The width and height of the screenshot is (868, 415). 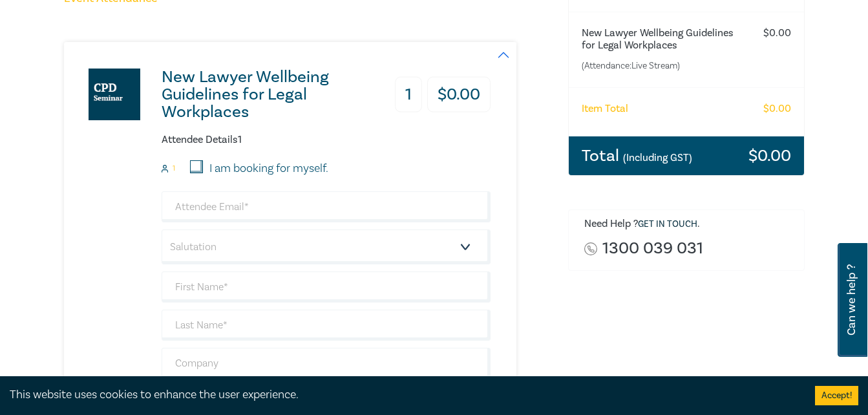 What do you see at coordinates (267, 95) in the screenshot?
I see `h3: New Lawyer Wellbeing Guidelines for Legal Workplaces` at bounding box center [267, 95].